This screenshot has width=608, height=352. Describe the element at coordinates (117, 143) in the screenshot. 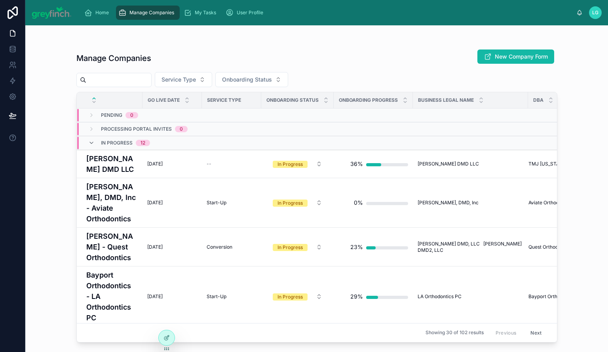

I see `span: In Progress` at that location.